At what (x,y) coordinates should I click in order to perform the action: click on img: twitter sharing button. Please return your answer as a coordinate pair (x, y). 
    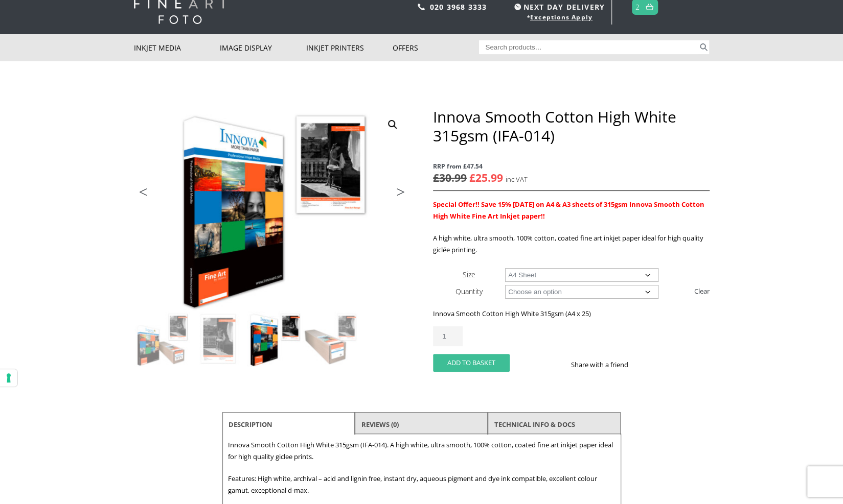
    Looking at the image, I should click on (656, 365).